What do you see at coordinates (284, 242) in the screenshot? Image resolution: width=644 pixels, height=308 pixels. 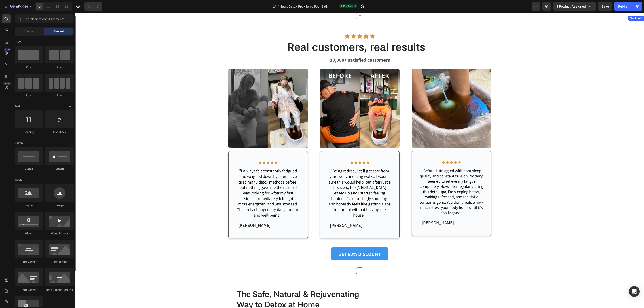 I see `strong: GET 60% DISCOUNT` at bounding box center [284, 242].